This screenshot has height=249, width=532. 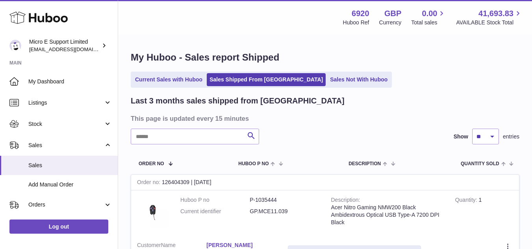 I want to click on strong: Description, so click(x=345, y=201).